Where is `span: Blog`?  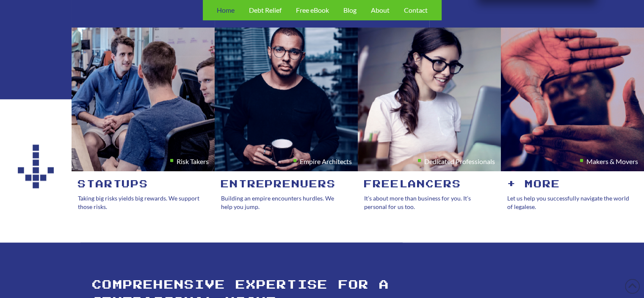
span: Blog is located at coordinates (349, 10).